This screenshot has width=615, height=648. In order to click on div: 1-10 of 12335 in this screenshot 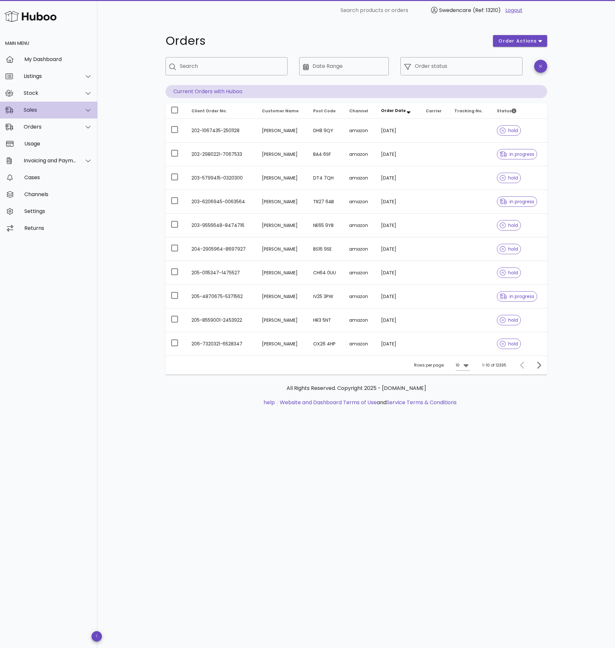, I will do `click(494, 365)`.